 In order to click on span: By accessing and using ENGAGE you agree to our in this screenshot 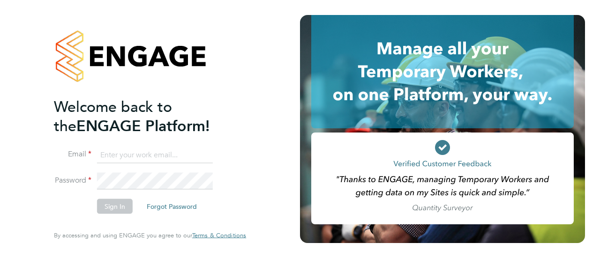, I will do `click(150, 235)`.